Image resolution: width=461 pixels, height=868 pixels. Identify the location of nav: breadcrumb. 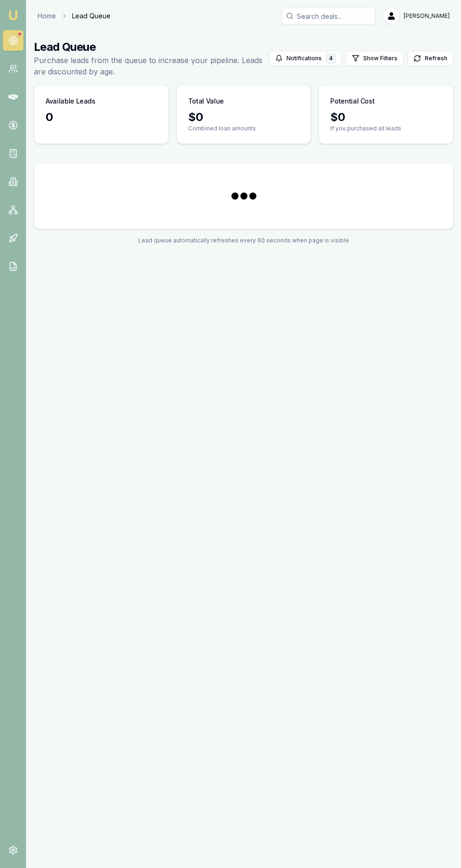
(74, 16).